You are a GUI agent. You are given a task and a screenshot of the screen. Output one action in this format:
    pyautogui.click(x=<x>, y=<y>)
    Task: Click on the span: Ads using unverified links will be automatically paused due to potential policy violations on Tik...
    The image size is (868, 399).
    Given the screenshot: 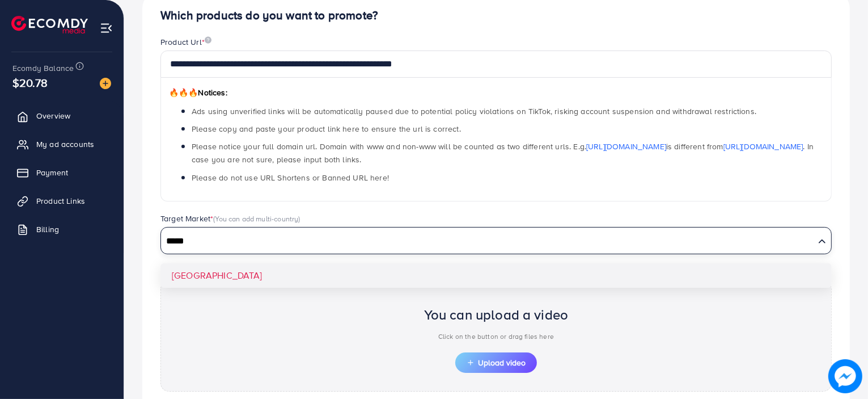 What is the action you would take?
    pyautogui.click(x=474, y=111)
    